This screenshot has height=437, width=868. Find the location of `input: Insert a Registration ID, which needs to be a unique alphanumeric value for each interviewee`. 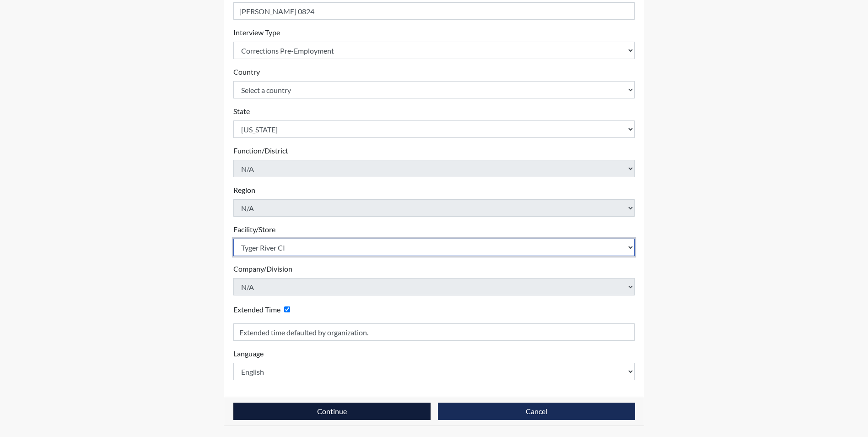

input: Insert a Registration ID, which needs to be a unique alphanumeric value for each interviewee is located at coordinates (434, 11).